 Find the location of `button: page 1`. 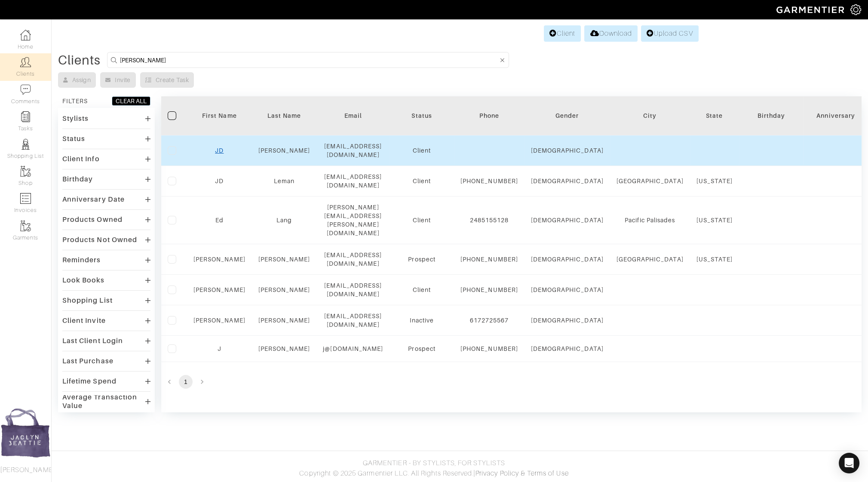

button: page 1 is located at coordinates (185, 382).